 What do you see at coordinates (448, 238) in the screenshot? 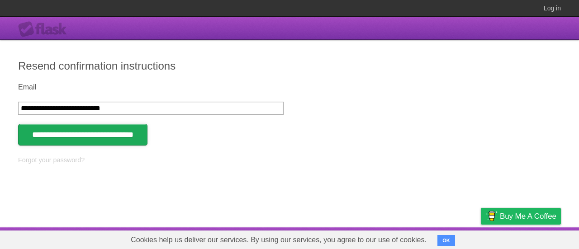
I see `a: Terms` at bounding box center [448, 238].